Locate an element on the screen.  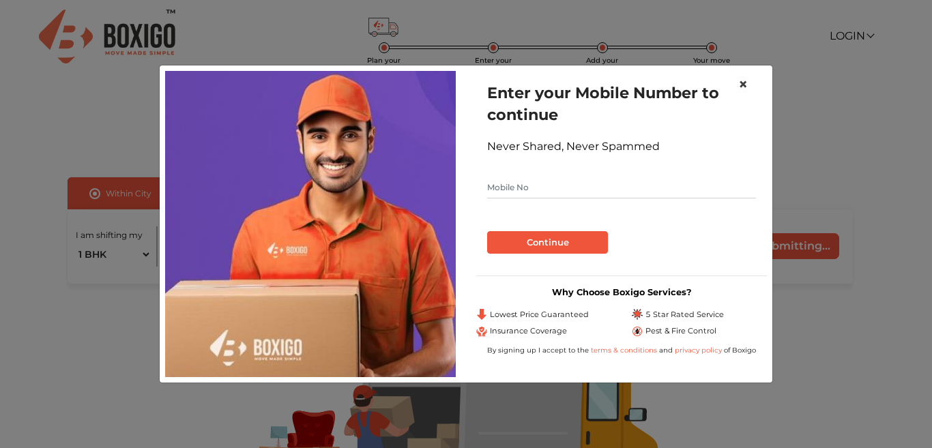
span: Pest & Fire Control is located at coordinates (681, 331).